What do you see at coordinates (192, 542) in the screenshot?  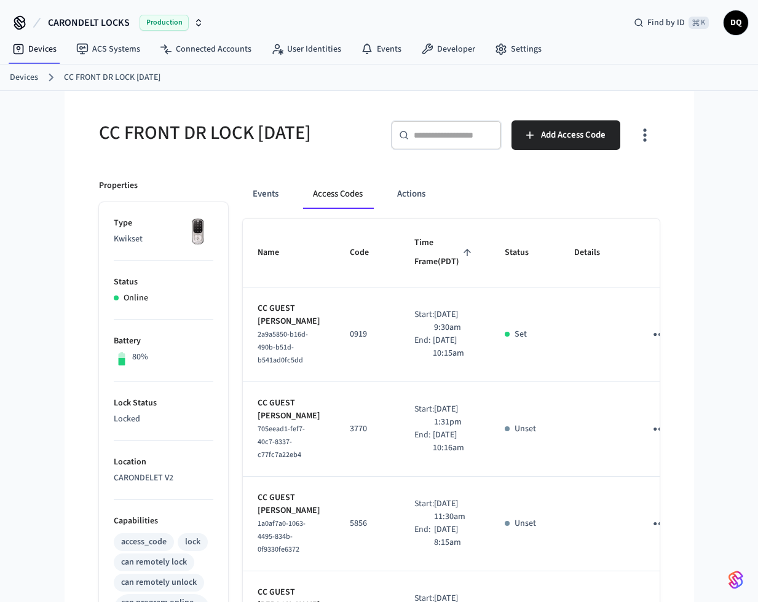 I see `div: lock` at bounding box center [192, 542].